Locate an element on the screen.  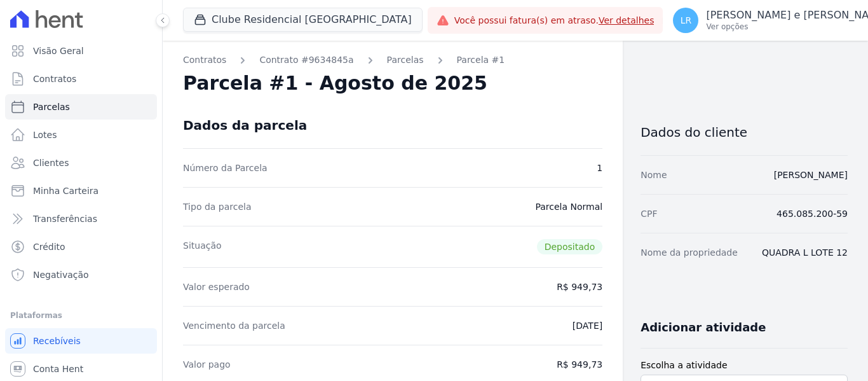
span: Crédito is located at coordinates (49, 246).